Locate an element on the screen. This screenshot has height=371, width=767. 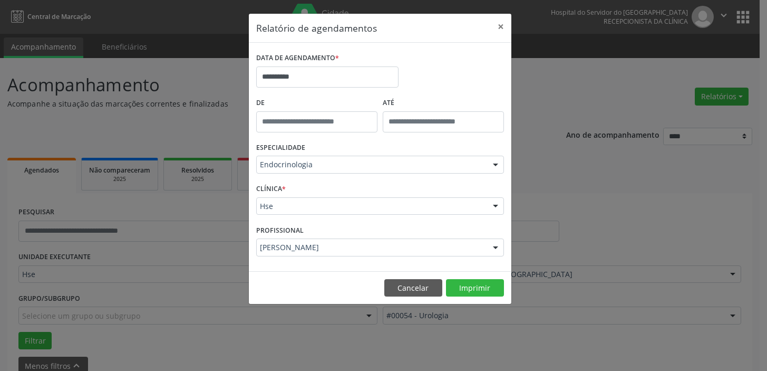
span: Hse is located at coordinates (371, 206).